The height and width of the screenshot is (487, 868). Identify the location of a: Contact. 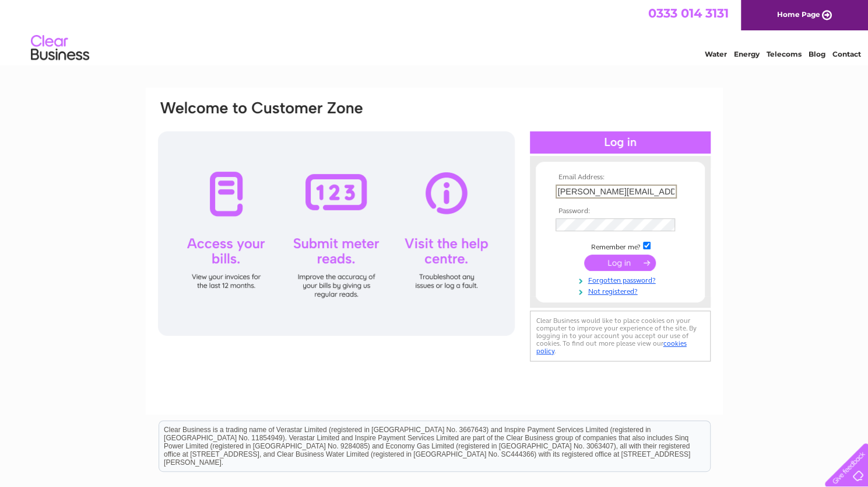
(846, 54).